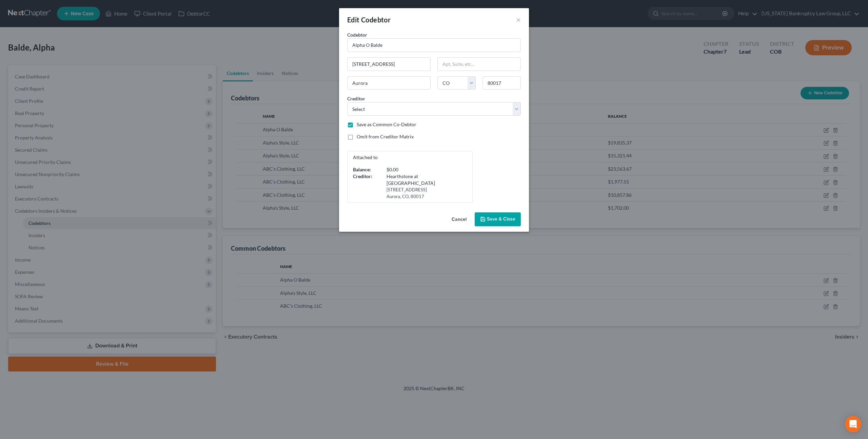 Image resolution: width=868 pixels, height=439 pixels. I want to click on div: $0.00, so click(425, 170).